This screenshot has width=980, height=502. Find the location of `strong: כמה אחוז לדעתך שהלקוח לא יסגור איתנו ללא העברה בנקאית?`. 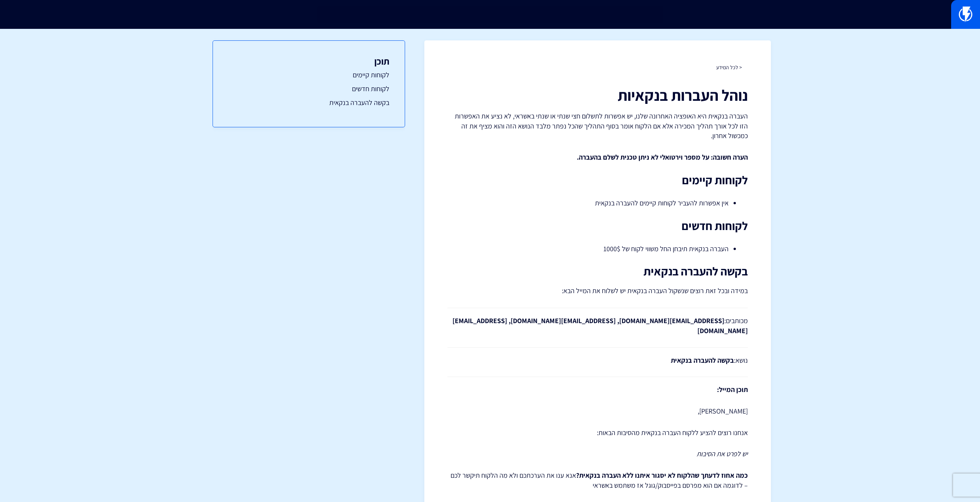

strong: כמה אחוז לדעתך שהלקוח לא יסגור איתנו ללא העברה בנקאית? is located at coordinates (662, 475).